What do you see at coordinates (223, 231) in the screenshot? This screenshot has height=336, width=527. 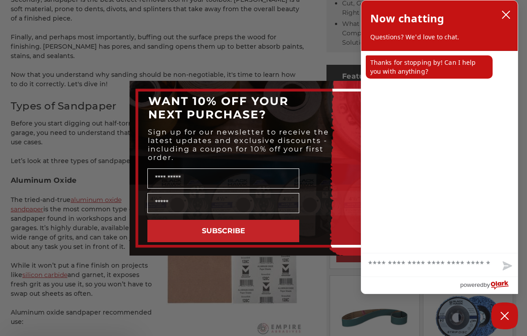 I see `button: SUBSCRIBE` at bounding box center [223, 231].